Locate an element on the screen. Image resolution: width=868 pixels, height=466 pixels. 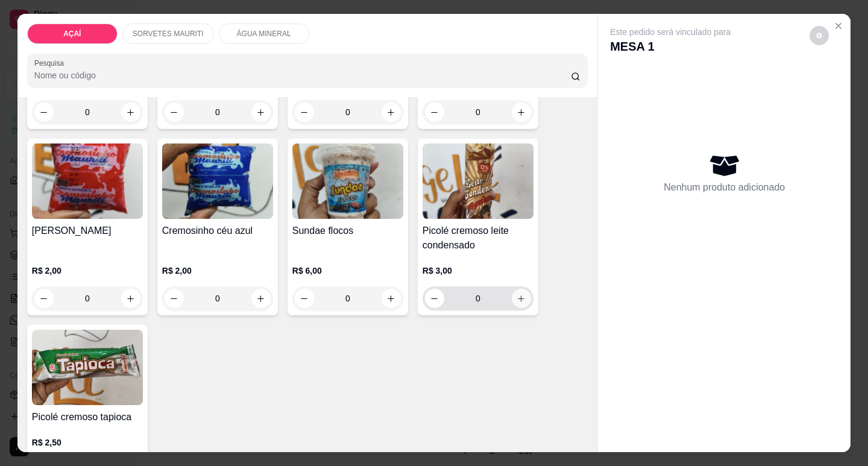
h4: Picolé cremoso leite condensado is located at coordinates (478, 238).